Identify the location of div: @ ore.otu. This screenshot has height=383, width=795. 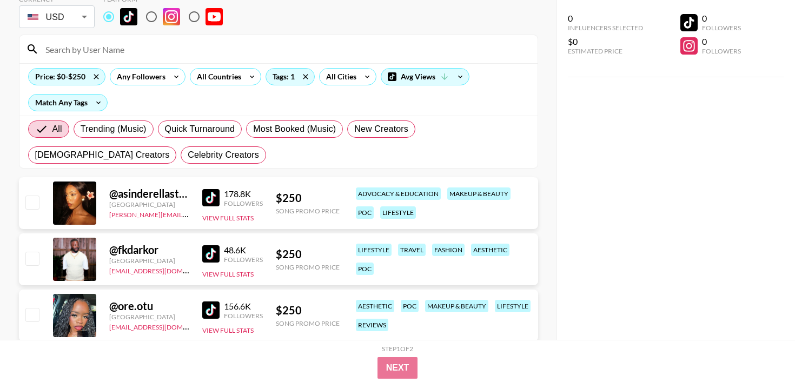
(149, 306).